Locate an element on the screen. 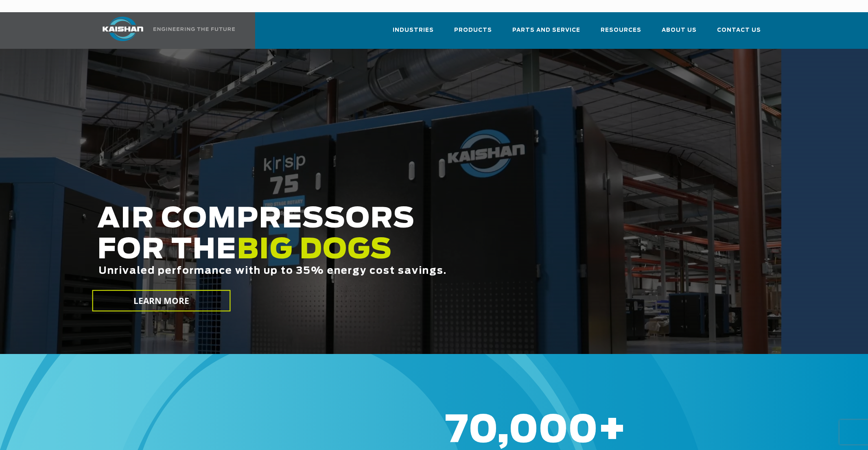 This screenshot has height=450, width=868. span: Parts and Service is located at coordinates (546, 30).